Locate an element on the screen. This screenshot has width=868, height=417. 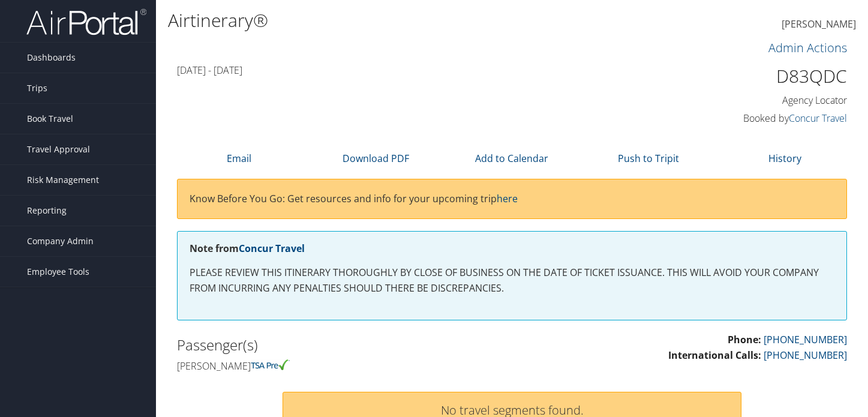
h4: Agency Locator is located at coordinates (770, 100).